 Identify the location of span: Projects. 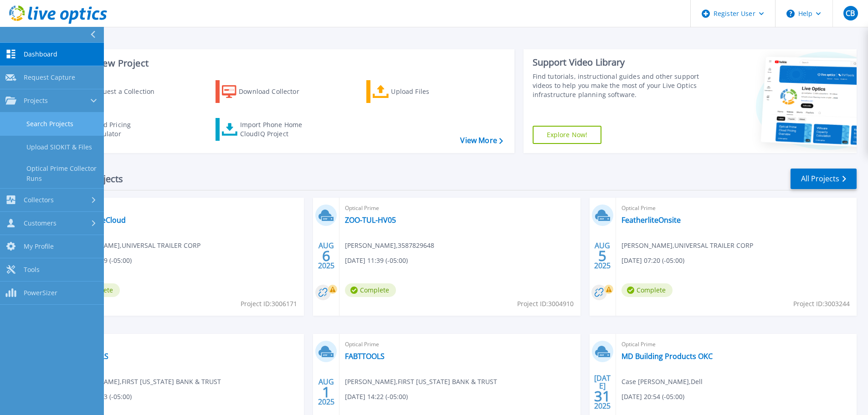
(36, 101).